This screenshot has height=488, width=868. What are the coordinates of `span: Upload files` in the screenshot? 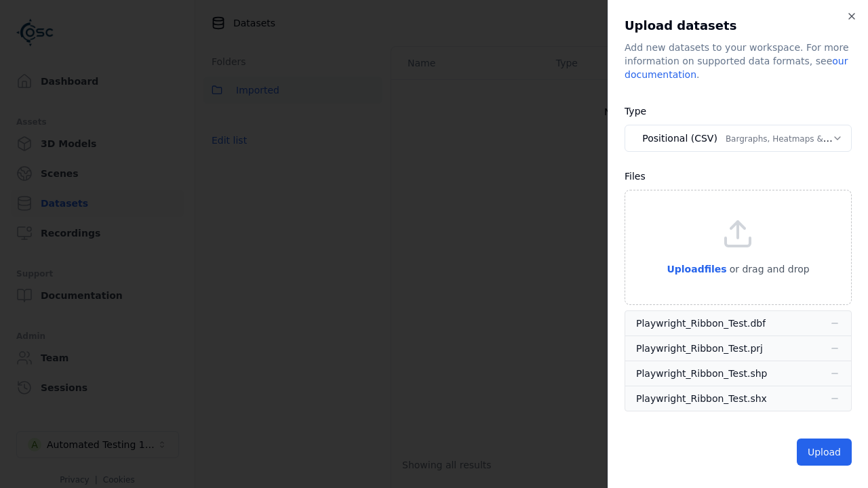 It's located at (696, 269).